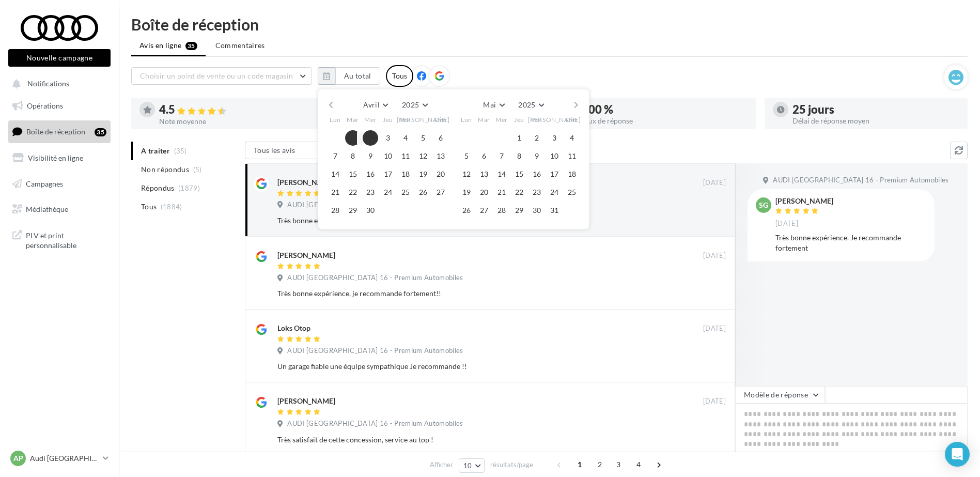 Image resolution: width=980 pixels, height=477 pixels. I want to click on button: 24, so click(554, 192).